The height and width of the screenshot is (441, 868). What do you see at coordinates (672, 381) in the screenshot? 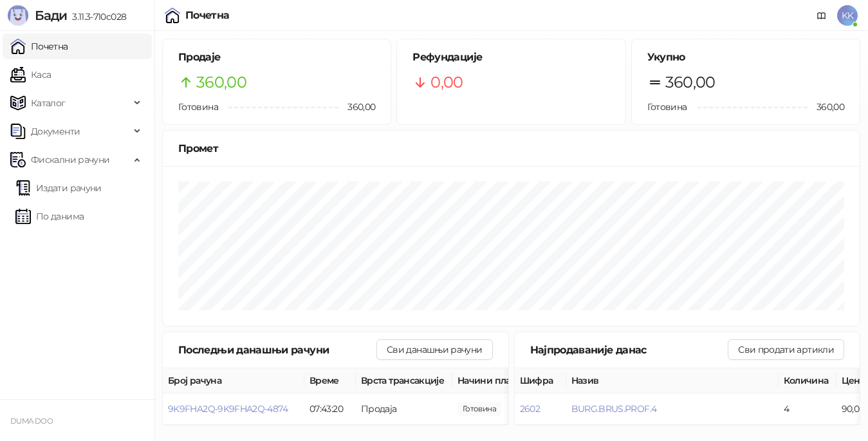
I see `th: Назив` at bounding box center [672, 381].